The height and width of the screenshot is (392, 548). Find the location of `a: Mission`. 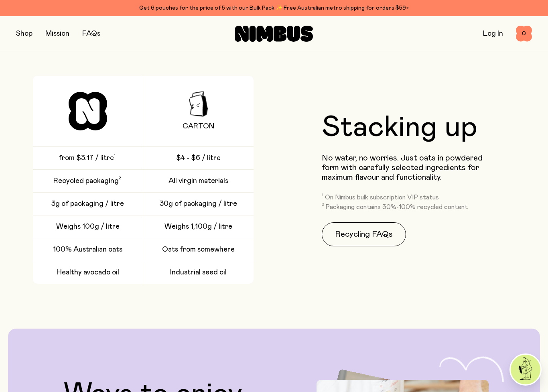

a: Mission is located at coordinates (58, 34).